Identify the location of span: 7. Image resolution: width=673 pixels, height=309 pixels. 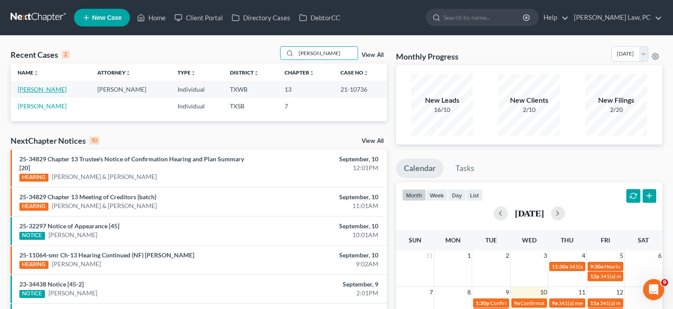
(431, 292).